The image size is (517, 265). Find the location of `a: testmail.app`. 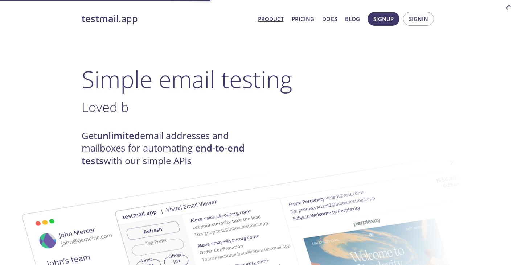

a: testmail.app is located at coordinates (167, 19).